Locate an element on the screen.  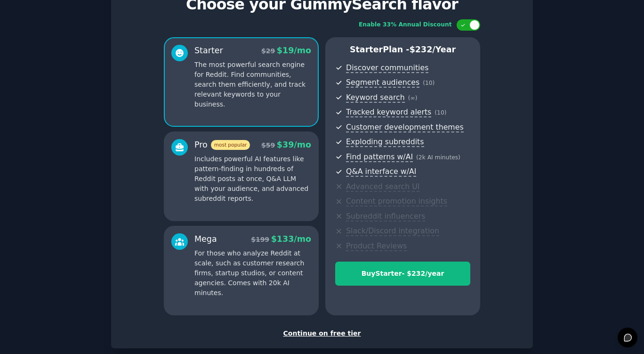
span: Q&A interface w/AI is located at coordinates (381, 171).